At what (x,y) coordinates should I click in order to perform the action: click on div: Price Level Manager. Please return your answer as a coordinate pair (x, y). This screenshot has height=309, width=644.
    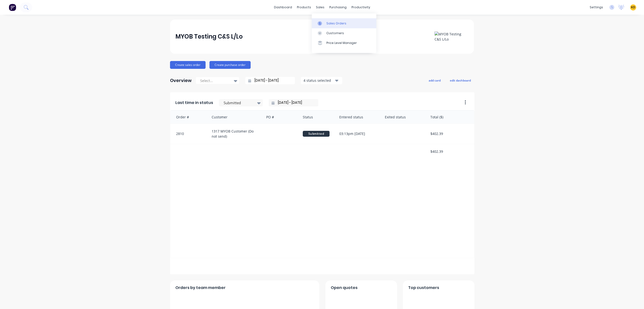
    Looking at the image, I should click on (342, 43).